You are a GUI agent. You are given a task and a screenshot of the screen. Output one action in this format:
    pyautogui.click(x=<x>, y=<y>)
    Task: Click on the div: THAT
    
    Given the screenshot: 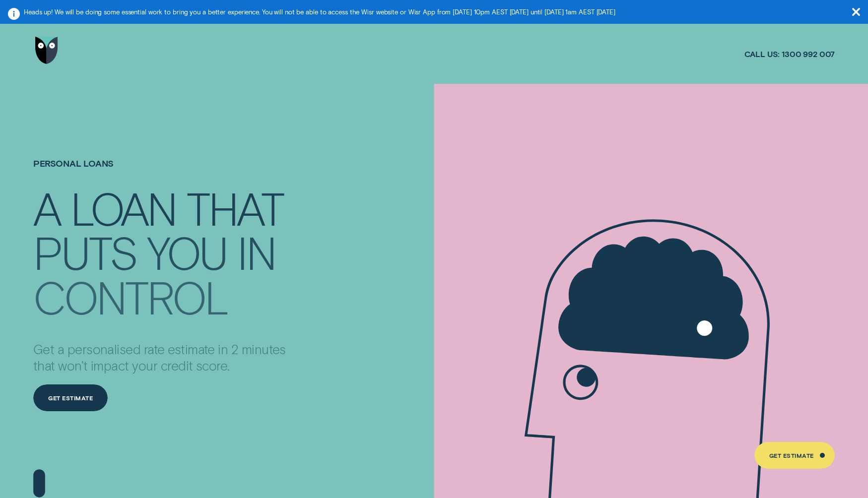 What is the action you would take?
    pyautogui.click(x=235, y=208)
    